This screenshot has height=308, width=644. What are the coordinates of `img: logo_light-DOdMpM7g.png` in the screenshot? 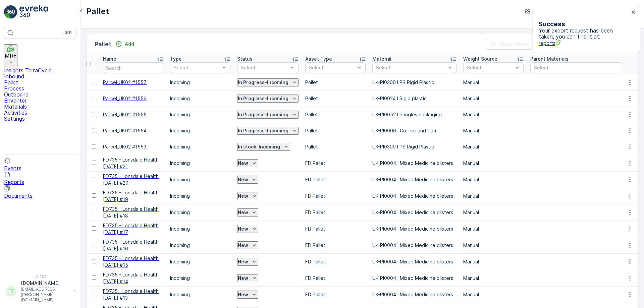 It's located at (34, 12).